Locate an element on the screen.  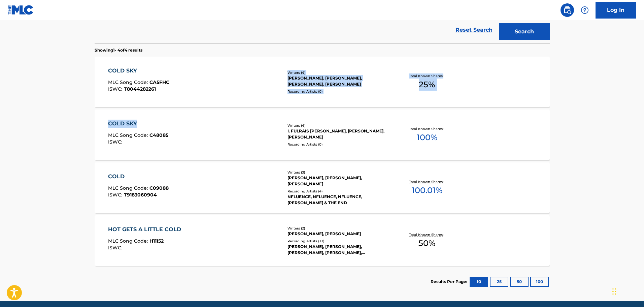
button: 100 is located at coordinates (540, 282).